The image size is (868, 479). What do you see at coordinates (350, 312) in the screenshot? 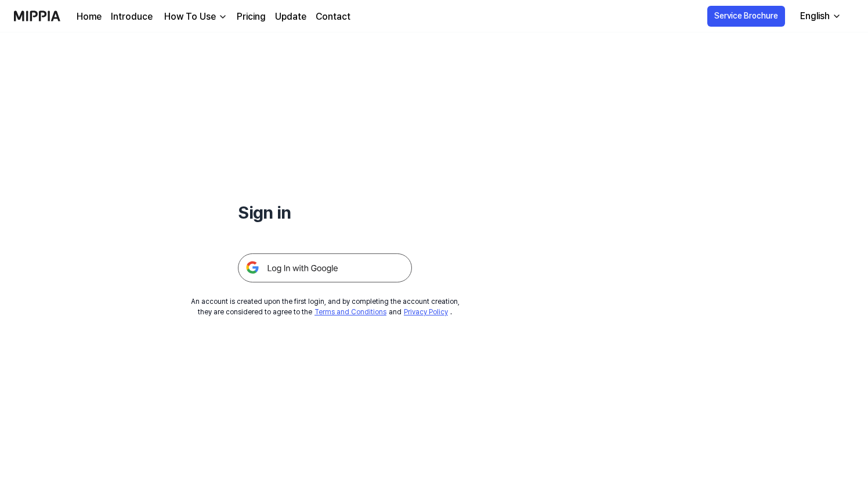
I see `a: Terms and Conditions` at bounding box center [350, 312].